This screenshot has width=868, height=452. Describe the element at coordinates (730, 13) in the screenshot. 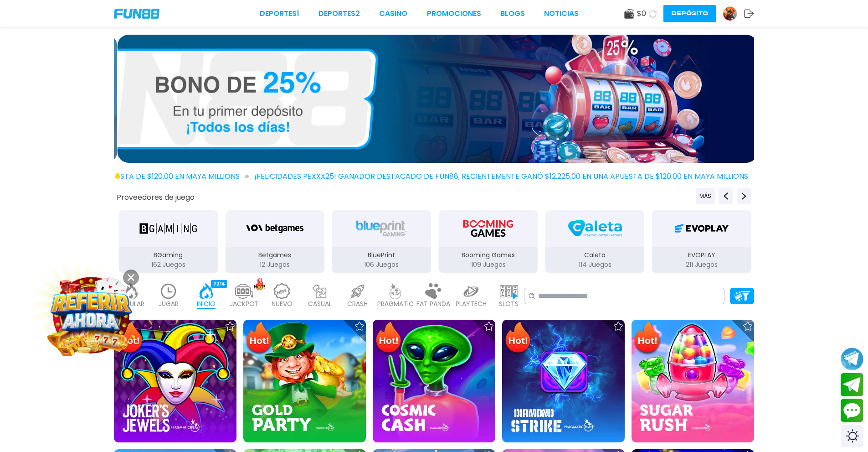

I see `img: Avatar` at that location.